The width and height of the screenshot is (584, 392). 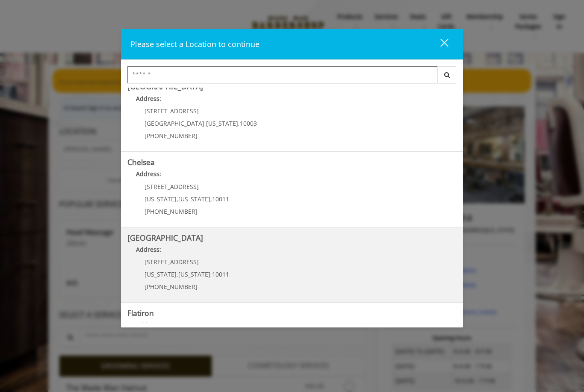 What do you see at coordinates (282, 75) in the screenshot?
I see `input: Search Center` at bounding box center [282, 75].